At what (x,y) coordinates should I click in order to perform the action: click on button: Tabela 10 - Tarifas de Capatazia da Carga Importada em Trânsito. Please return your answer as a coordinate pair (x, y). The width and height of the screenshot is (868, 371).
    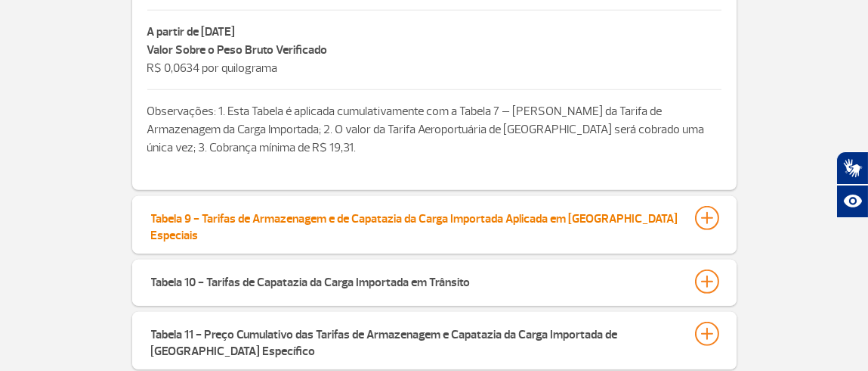
    Looking at the image, I should click on (435, 282).